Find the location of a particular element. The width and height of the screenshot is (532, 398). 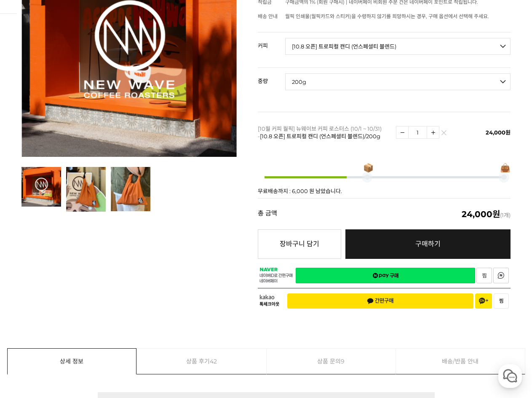

button: 장바구니 담기 is located at coordinates (299, 244).